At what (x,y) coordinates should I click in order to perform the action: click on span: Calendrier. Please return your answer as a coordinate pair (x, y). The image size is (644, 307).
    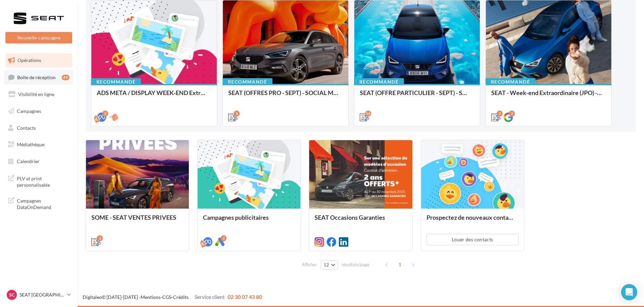
    Looking at the image, I should click on (28, 161).